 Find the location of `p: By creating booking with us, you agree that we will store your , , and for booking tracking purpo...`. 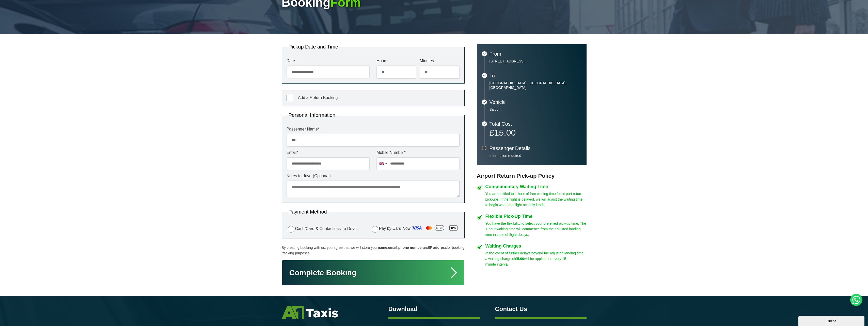

p: By creating booking with us, you agree that we will store your , , and for booking tracking purpo... is located at coordinates (373, 250).